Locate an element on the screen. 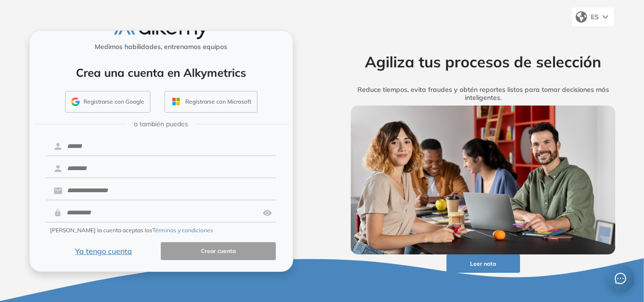 The image size is (644, 302). img: OUTLOOK_ICON is located at coordinates (176, 102).